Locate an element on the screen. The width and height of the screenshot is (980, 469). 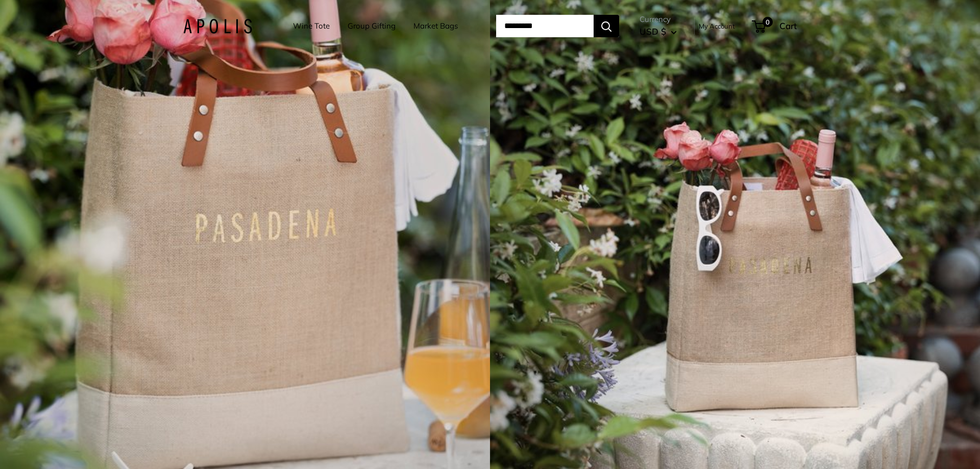
span: Cart is located at coordinates (788, 25).